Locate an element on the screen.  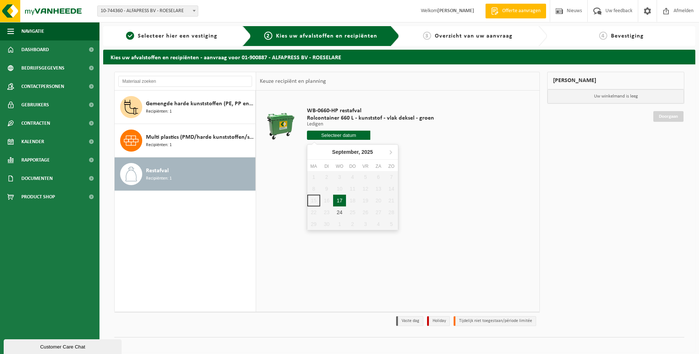
span: 2 is located at coordinates (268, 36).